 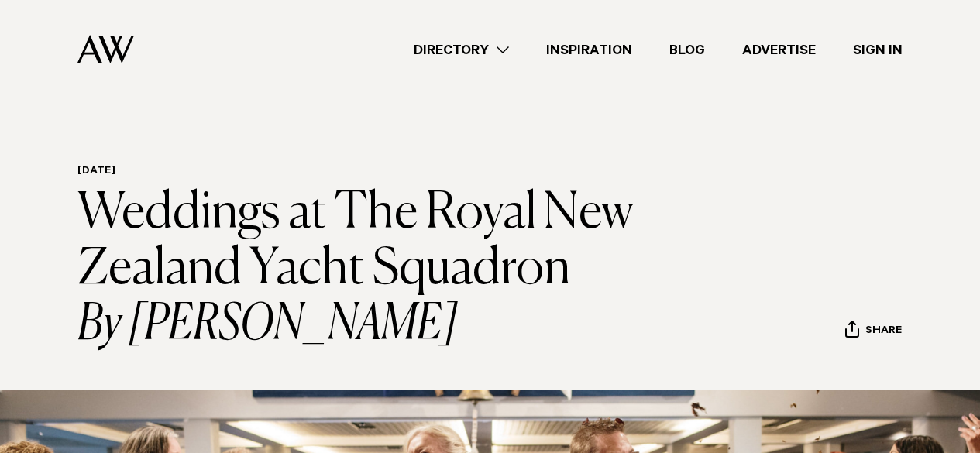 What do you see at coordinates (883, 331) in the screenshot?
I see `span: Share` at bounding box center [883, 331].